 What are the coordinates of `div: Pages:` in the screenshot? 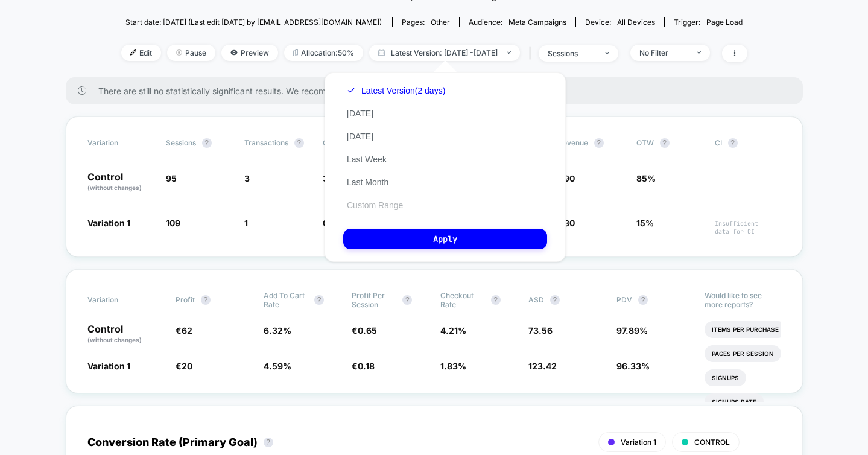 It's located at (426, 22).